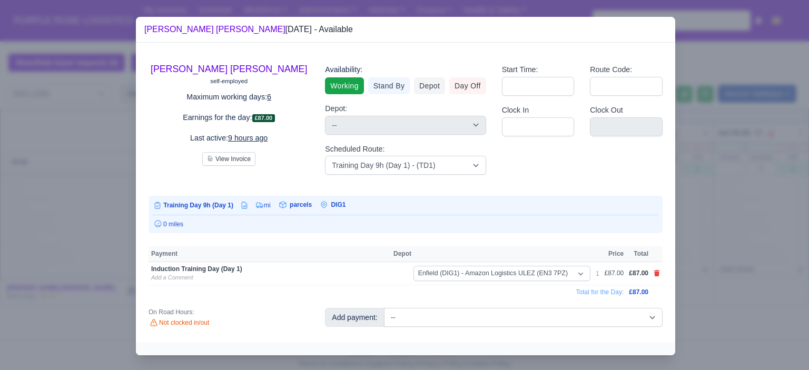 This screenshot has width=809, height=370. Describe the element at coordinates (229, 97) in the screenshot. I see `p: Maximum working days:` at that location.